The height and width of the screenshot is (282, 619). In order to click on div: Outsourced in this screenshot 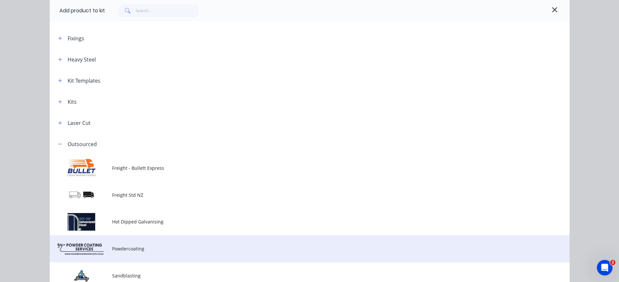, I will do `click(82, 144)`.